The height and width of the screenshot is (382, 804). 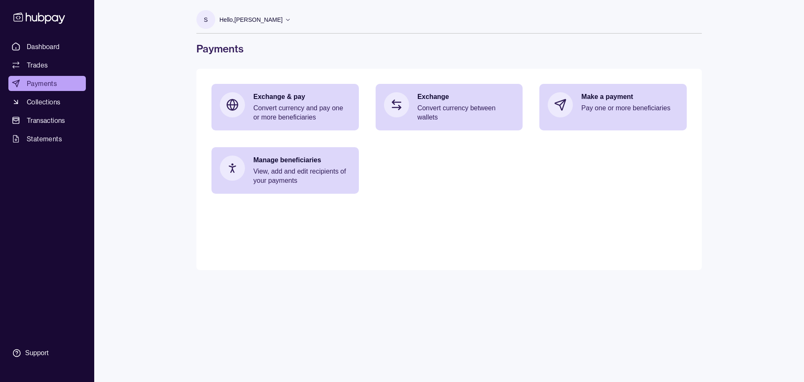 I want to click on span: Statements, so click(x=44, y=139).